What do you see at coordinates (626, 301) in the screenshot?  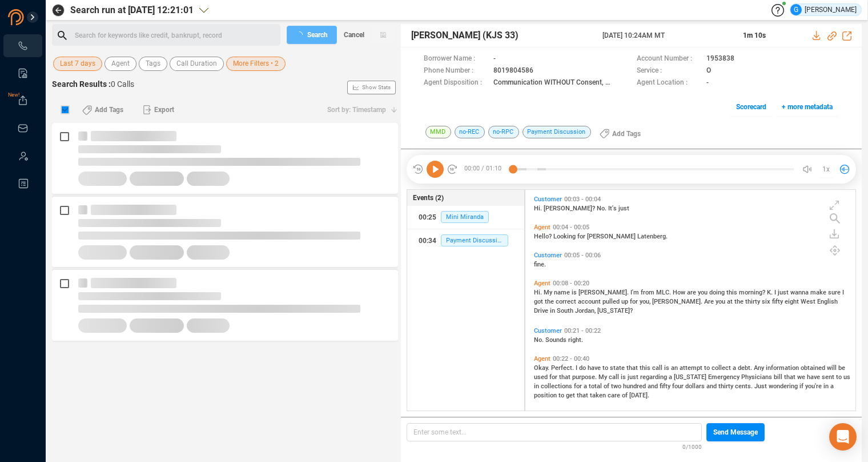 I see `span: up` at bounding box center [626, 301].